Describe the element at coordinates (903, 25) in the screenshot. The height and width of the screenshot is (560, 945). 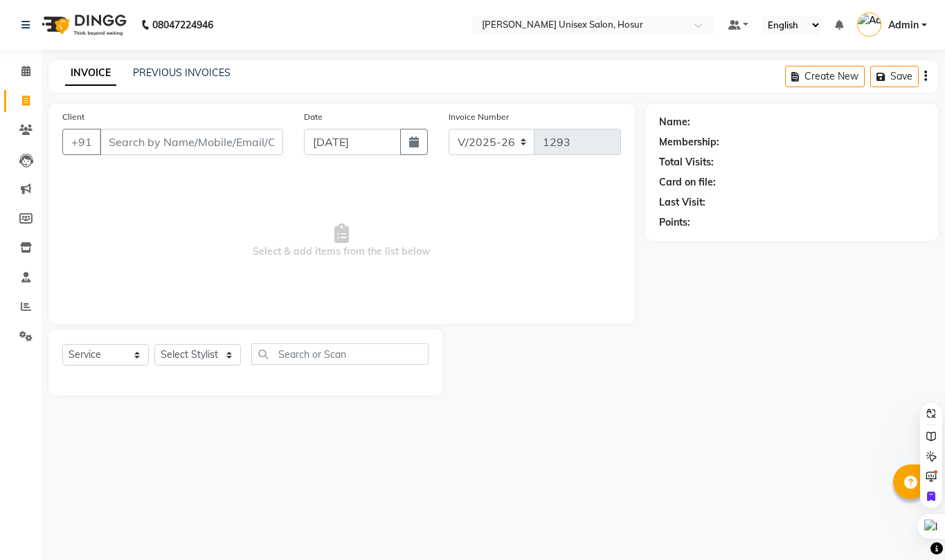
I see `span: Admin` at that location.